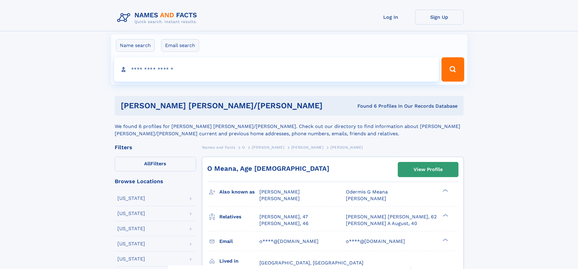 This screenshot has height=269, width=578. Describe the element at coordinates (239, 192) in the screenshot. I see `h3: Also known as` at that location.